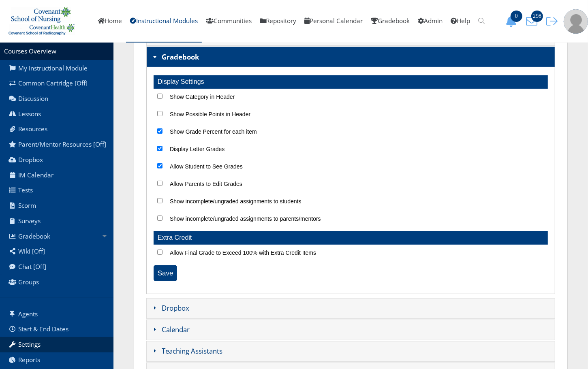 The image size is (588, 369). I want to click on button: 0, so click(513, 21).